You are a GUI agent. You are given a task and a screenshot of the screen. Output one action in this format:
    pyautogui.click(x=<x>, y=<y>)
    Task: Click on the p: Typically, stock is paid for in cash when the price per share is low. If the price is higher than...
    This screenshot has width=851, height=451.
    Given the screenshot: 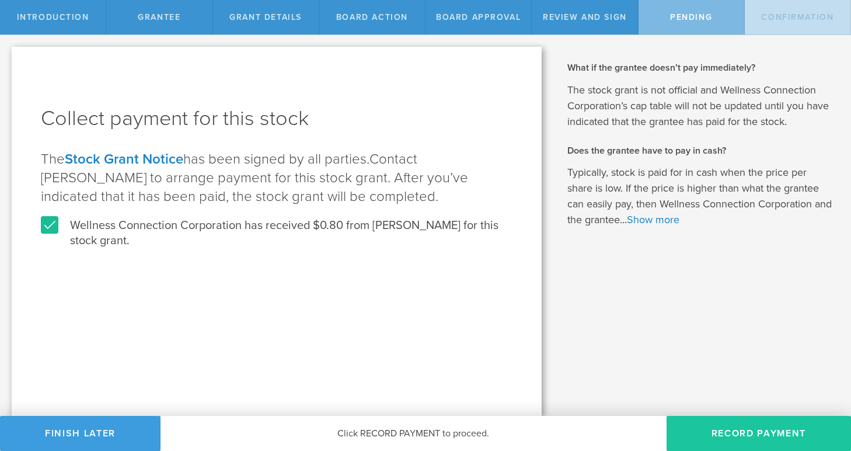 What is the action you would take?
    pyautogui.click(x=700, y=196)
    